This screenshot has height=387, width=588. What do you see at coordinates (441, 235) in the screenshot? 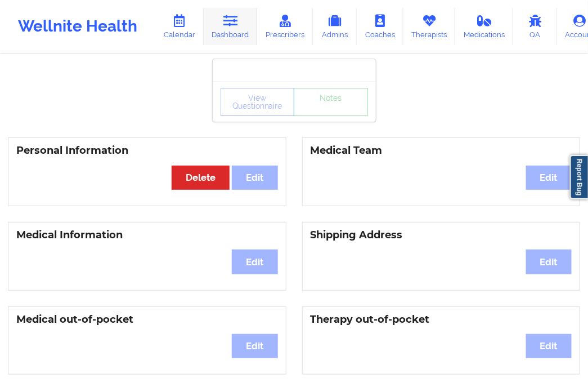
I see `h3: Shipping Address` at bounding box center [441, 235].